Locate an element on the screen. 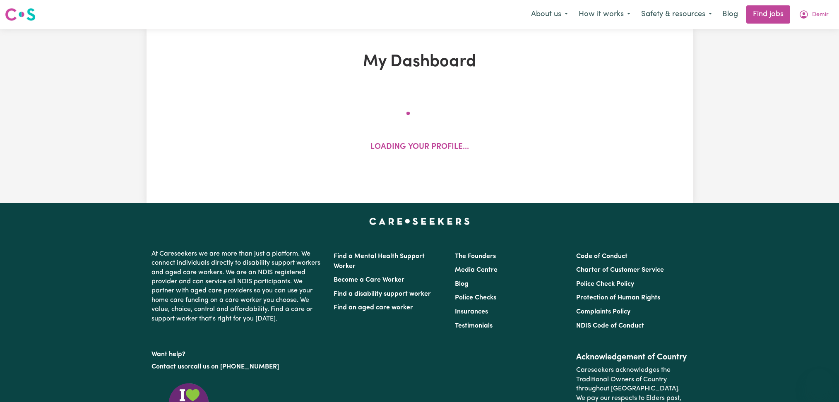 This screenshot has height=402, width=839. a: Police Checks is located at coordinates (476, 298).